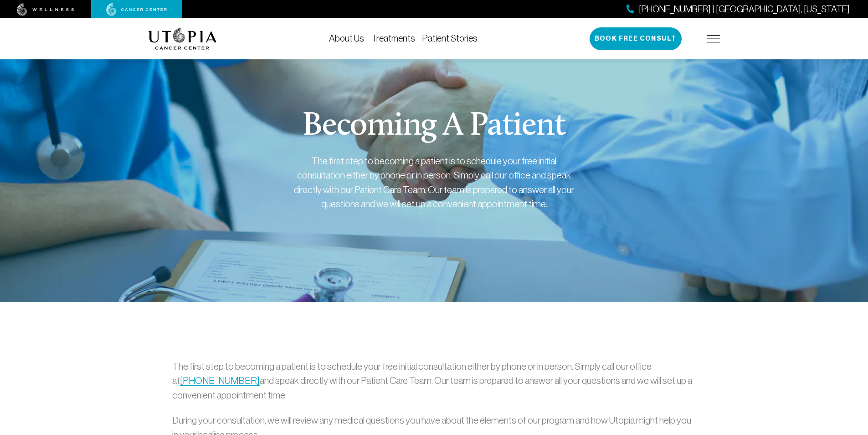 The height and width of the screenshot is (435, 868). I want to click on img: logo, so click(183, 39).